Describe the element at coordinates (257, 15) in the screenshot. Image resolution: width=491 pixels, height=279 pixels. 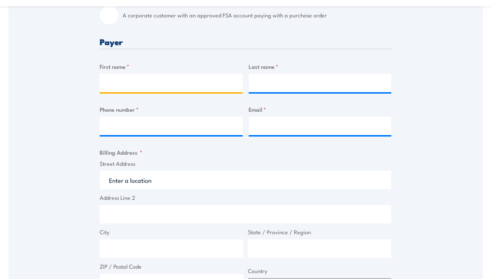
I see `label: A corporate customer with an approved FSA account paying with a purchase order` at that location.